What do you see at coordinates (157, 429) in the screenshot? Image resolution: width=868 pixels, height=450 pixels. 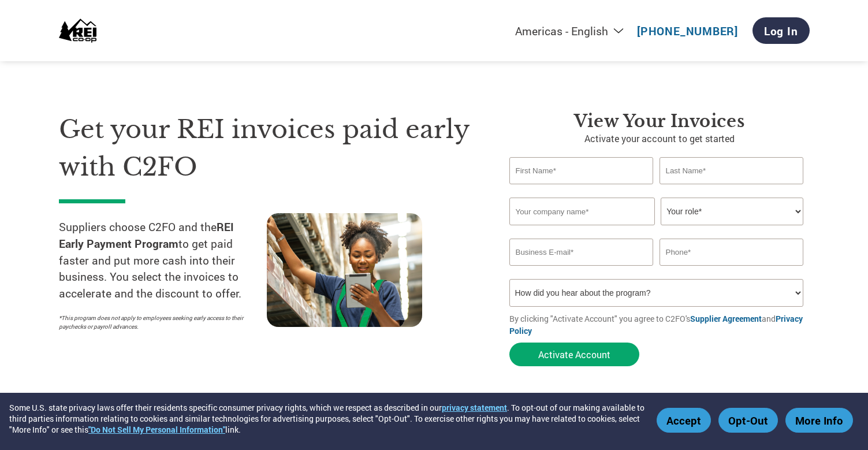 I see `a: "Do Not Sell My Personal Information"` at bounding box center [157, 429].